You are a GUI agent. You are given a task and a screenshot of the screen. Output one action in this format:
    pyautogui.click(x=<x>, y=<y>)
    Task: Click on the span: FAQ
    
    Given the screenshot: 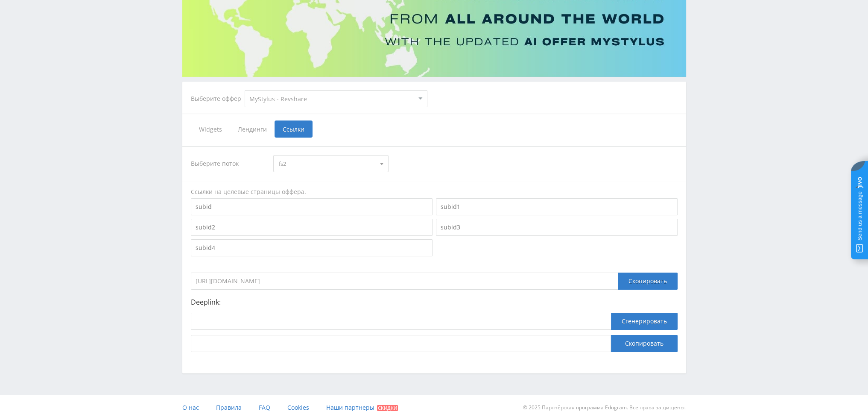 What is the action you would take?
    pyautogui.click(x=264, y=407)
    